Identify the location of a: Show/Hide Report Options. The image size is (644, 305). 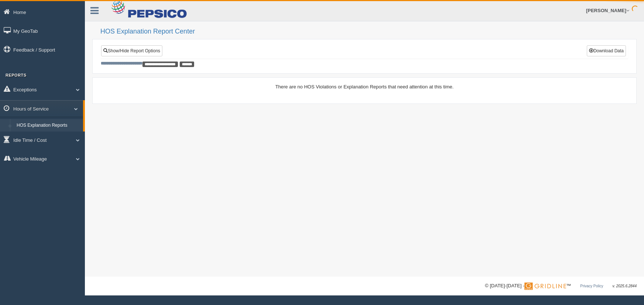
(132, 51).